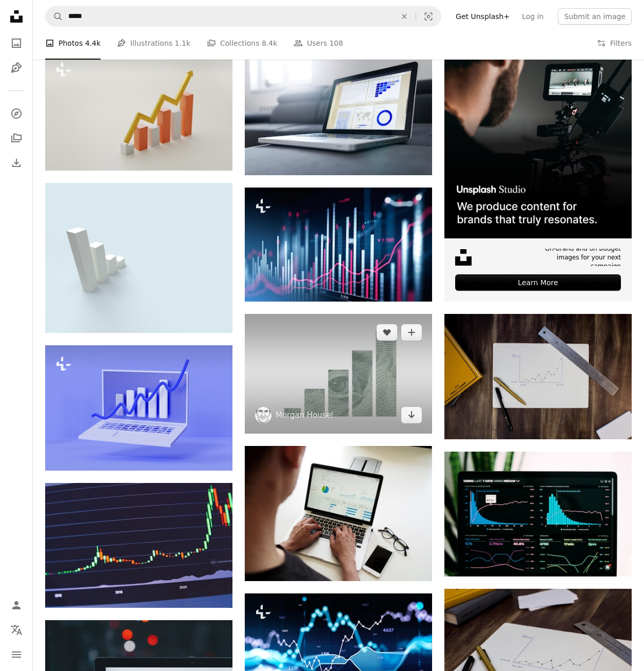 The width and height of the screenshot is (644, 671). I want to click on button: Add to Collection, so click(412, 332).